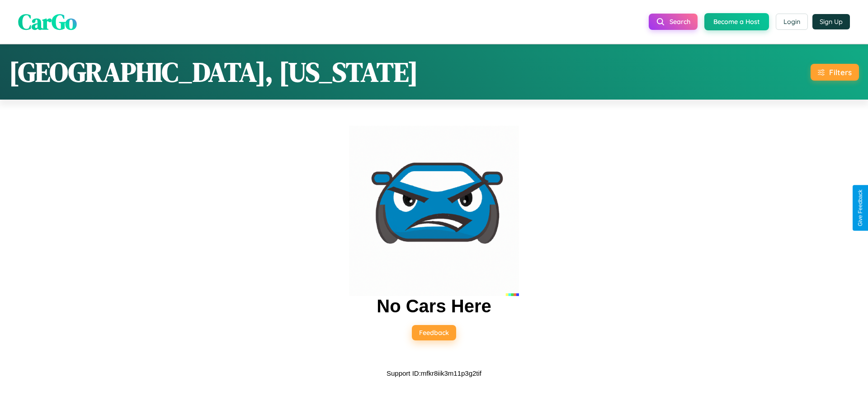  What do you see at coordinates (434, 373) in the screenshot?
I see `p: Support ID: mfkr8iik3m11p3g2tif` at bounding box center [434, 373].